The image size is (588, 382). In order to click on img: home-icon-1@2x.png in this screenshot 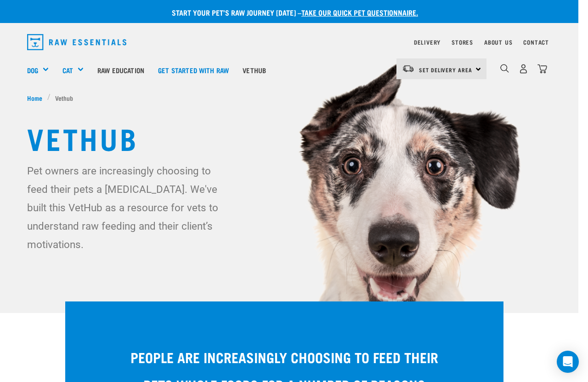, I will do `click(504, 68)`.